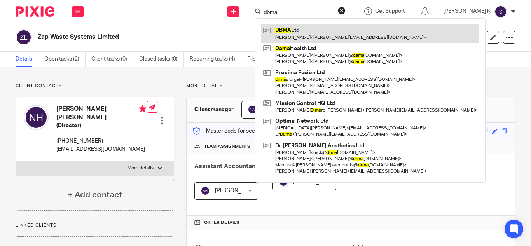 This screenshot has height=246, width=531. I want to click on h3: Client manager, so click(214, 110).